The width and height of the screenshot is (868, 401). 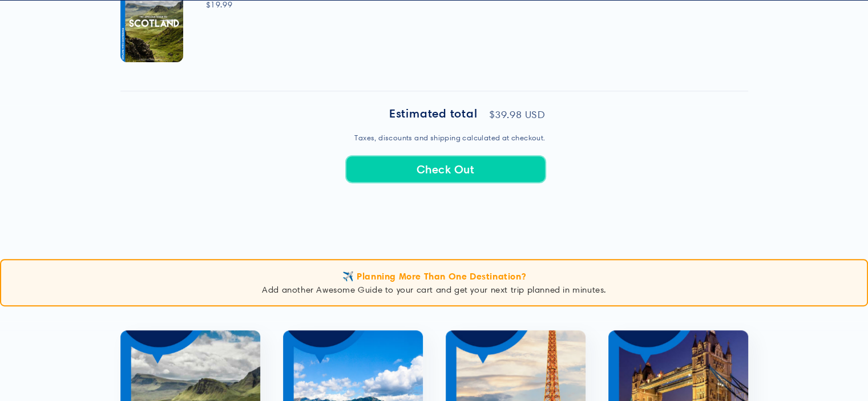 What do you see at coordinates (446, 138) in the screenshot?
I see `small: Taxes, discounts and shipping calculated at checkout.` at bounding box center [446, 138].